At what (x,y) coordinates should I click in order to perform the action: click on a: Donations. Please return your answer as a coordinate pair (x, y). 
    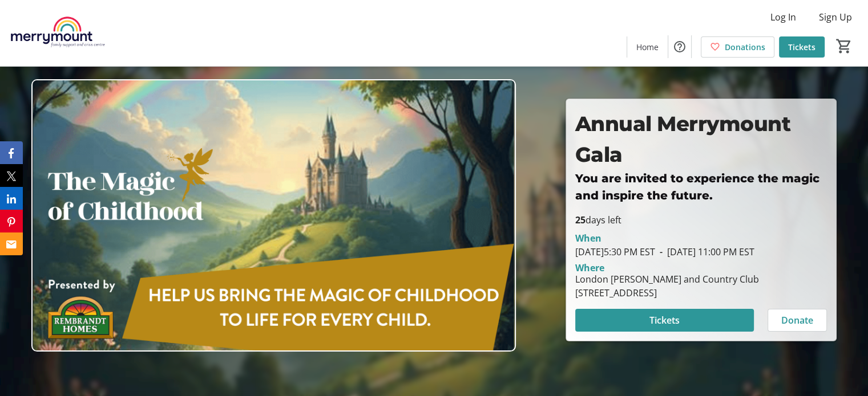
    Looking at the image, I should click on (737, 47).